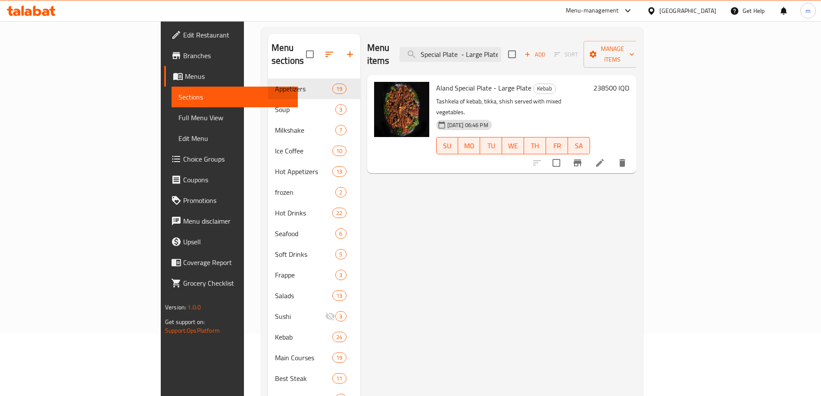  I want to click on span: 6, so click(341, 234).